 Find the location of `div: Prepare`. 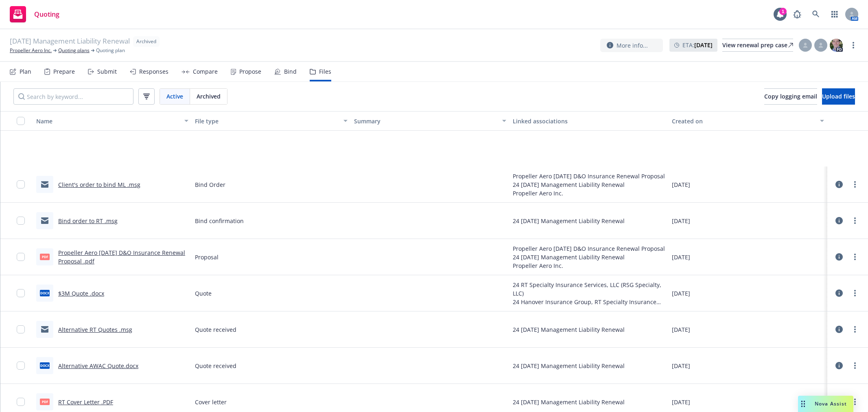

div: Prepare is located at coordinates (64, 72).